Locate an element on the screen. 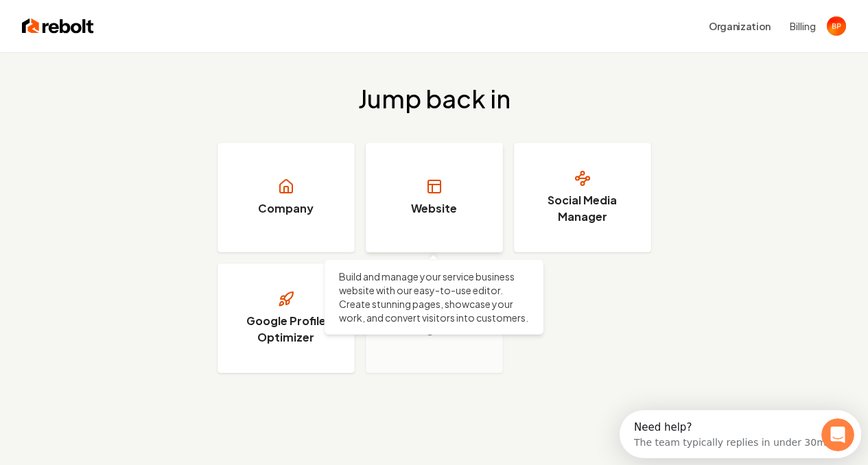 The image size is (868, 465). button: Organization is located at coordinates (740, 26).